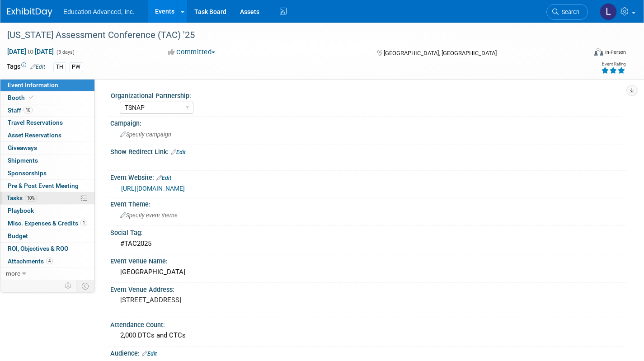 Image resolution: width=644 pixels, height=361 pixels. Describe the element at coordinates (48, 123) in the screenshot. I see `a: Travel Reservations` at that location.